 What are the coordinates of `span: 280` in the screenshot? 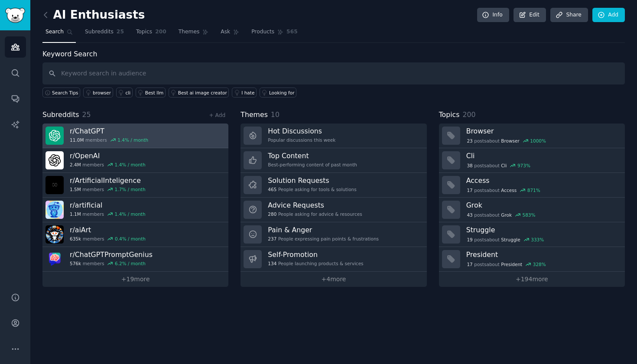 It's located at (272, 214).